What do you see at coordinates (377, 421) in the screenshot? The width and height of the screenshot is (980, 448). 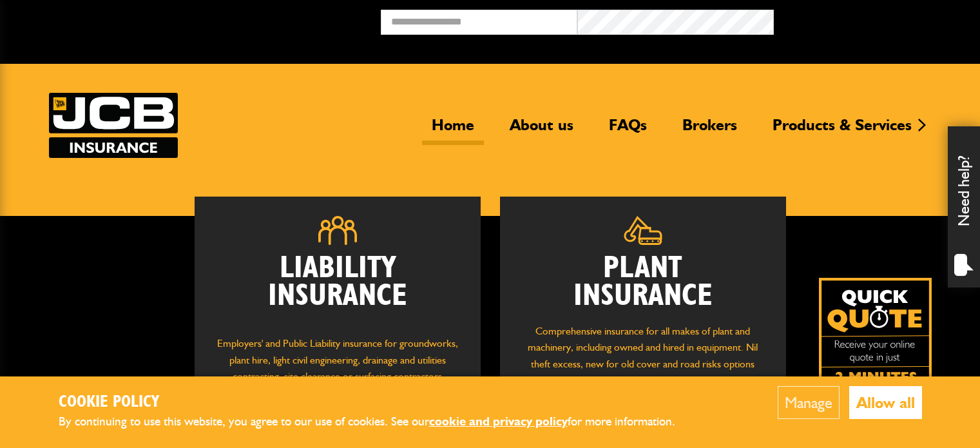 I see `p: By continuing to use this website, you agree to our use of cookies. See our for more information.` at bounding box center [377, 421].